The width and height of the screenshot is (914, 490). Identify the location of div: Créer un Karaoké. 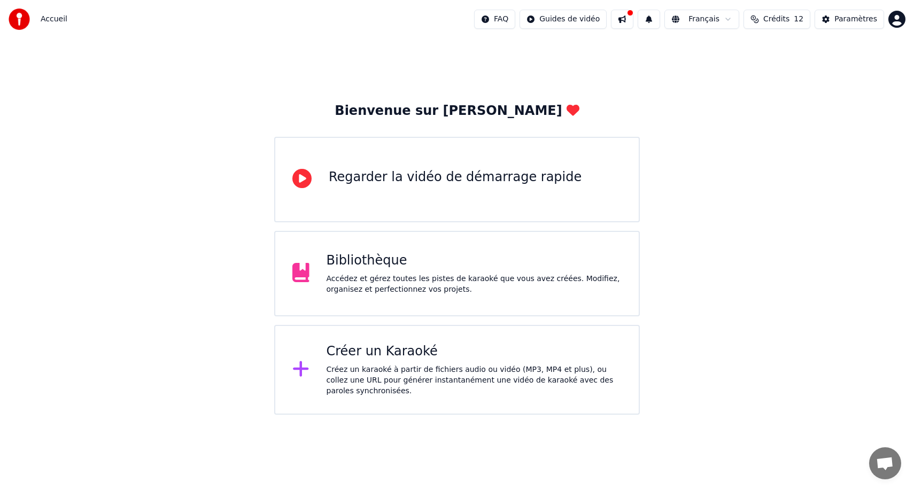
(474, 352).